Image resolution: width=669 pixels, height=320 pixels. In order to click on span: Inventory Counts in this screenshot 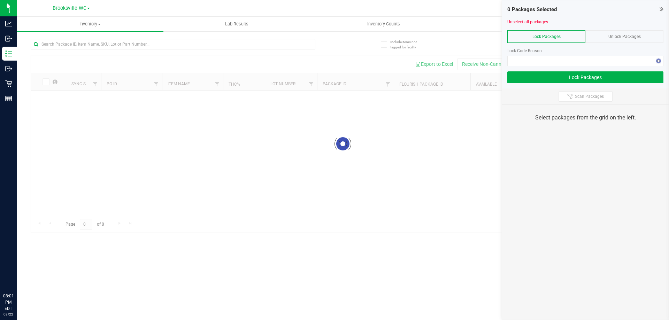, I will do `click(383, 24)`.